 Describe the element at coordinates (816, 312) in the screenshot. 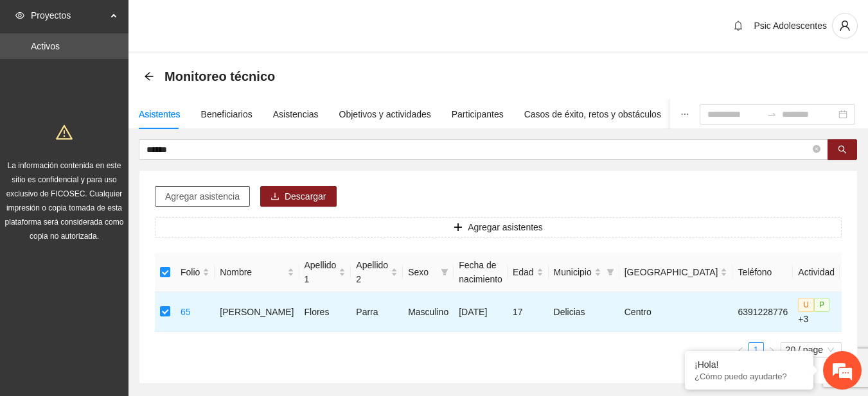

I see `td: +3` at that location.